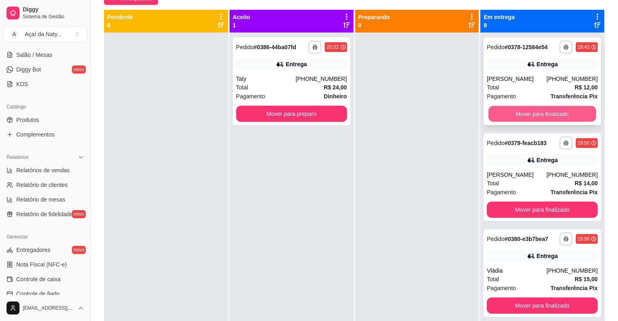 This screenshot has height=321, width=618. Describe the element at coordinates (586, 87) in the screenshot. I see `strong: R$ 12,00` at that location.